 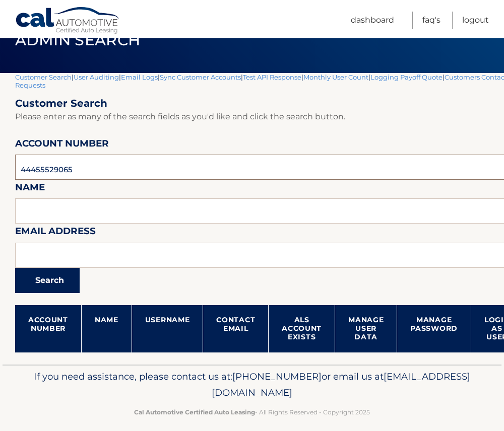 What do you see at coordinates (431, 20) in the screenshot?
I see `a: FAQ's` at bounding box center [431, 20].